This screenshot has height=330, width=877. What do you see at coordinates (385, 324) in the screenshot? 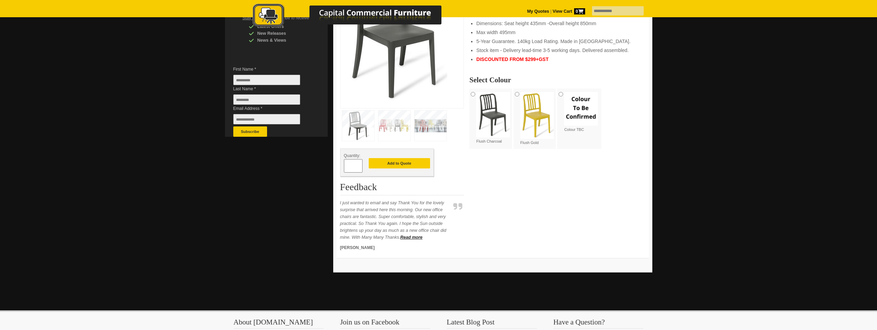
I see `h3: Join us on Facebook` at bounding box center [385, 324].